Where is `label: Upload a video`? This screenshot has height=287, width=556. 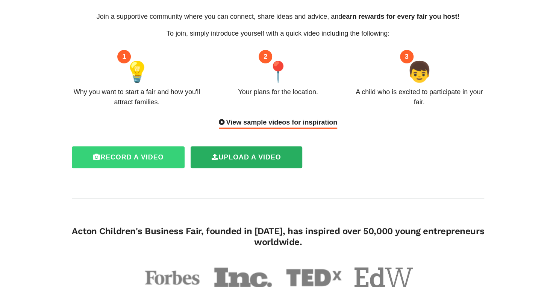 label: Upload a video is located at coordinates (246, 157).